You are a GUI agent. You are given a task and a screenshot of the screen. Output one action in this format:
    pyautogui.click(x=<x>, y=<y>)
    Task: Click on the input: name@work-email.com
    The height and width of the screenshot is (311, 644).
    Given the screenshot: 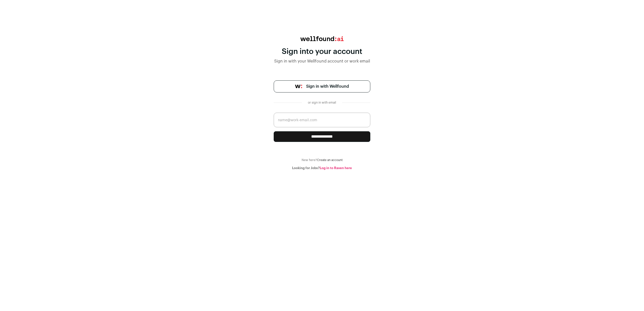 What is the action you would take?
    pyautogui.click(x=322, y=120)
    